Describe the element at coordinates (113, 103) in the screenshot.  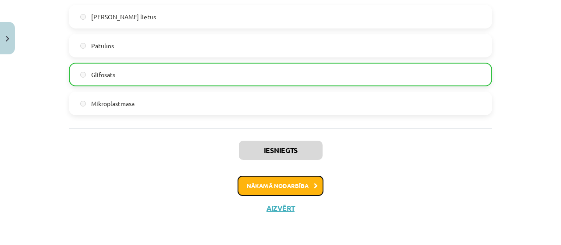
I see `span: Mikroplastmasa` at that location.